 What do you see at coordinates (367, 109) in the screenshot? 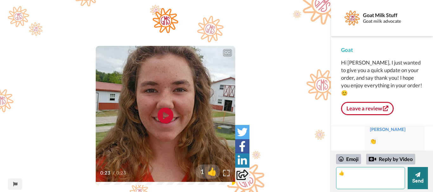
I see `a: Leave a review` at bounding box center [367, 109].